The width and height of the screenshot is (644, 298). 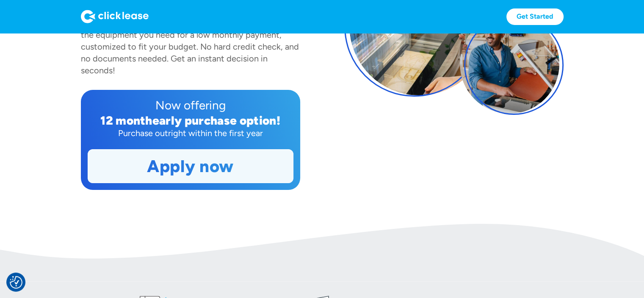 What do you see at coordinates (191, 133) in the screenshot?
I see `div: Purchase outright within the first year` at bounding box center [191, 133].